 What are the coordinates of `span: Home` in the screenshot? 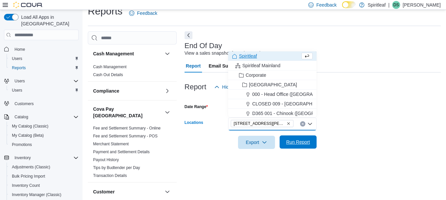 It's located at (45, 49).